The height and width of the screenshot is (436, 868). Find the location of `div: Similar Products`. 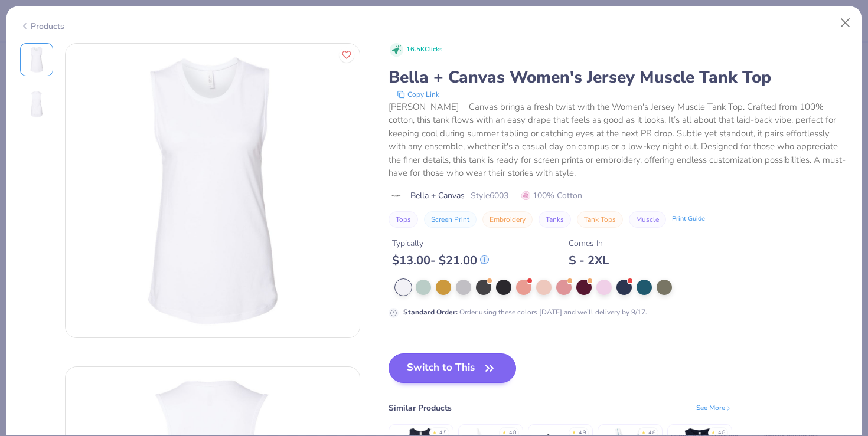

div: Similar Products is located at coordinates (420, 408).